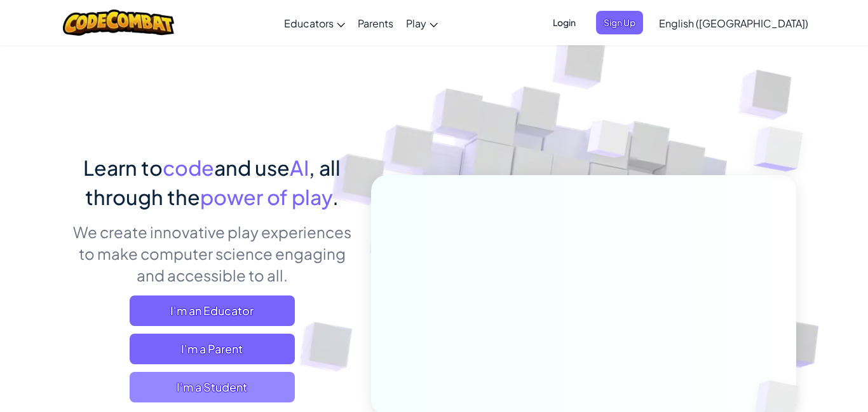 Image resolution: width=868 pixels, height=412 pixels. I want to click on span: Learn to, so click(123, 167).